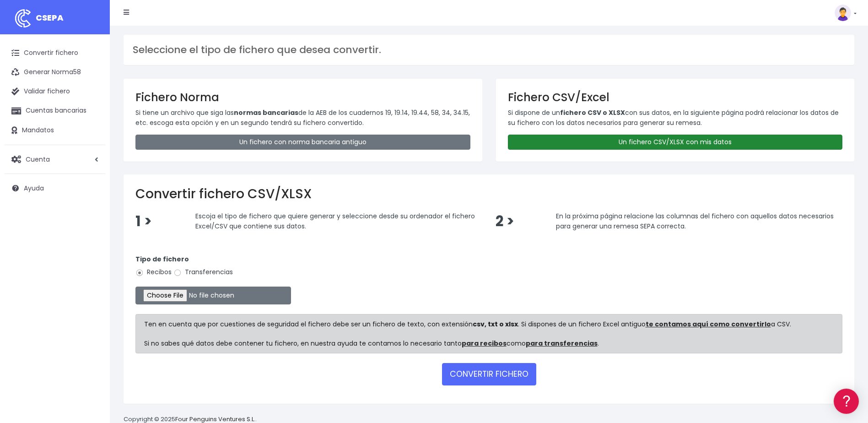 This screenshot has height=423, width=868. I want to click on a: Validar fichero, so click(55, 91).